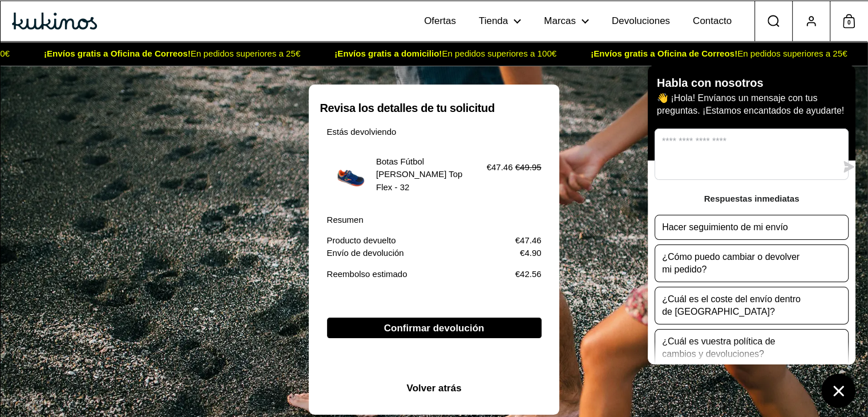  I want to click on strong: ¡Envíos gratis a domicilio!, so click(388, 53).